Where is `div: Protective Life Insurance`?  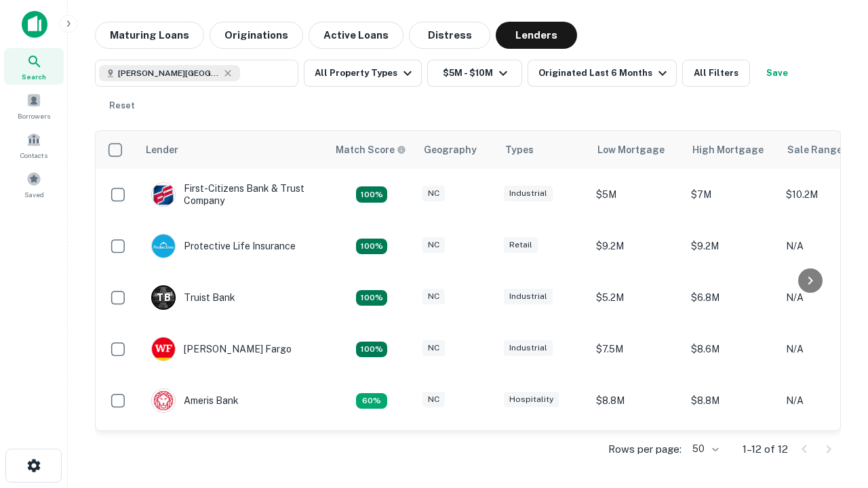
div: Protective Life Insurance is located at coordinates (223, 246).